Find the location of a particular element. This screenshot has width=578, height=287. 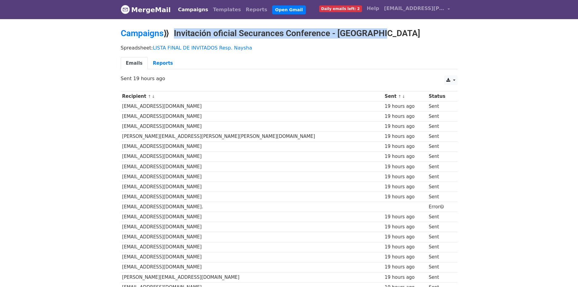

a: Open Gmail is located at coordinates (289, 10).